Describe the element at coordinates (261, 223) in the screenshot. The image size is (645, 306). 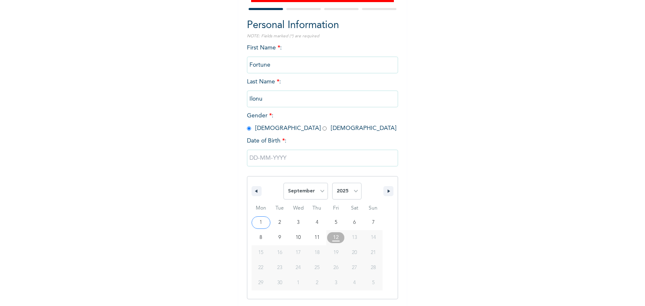
I see `span: 1` at that location.